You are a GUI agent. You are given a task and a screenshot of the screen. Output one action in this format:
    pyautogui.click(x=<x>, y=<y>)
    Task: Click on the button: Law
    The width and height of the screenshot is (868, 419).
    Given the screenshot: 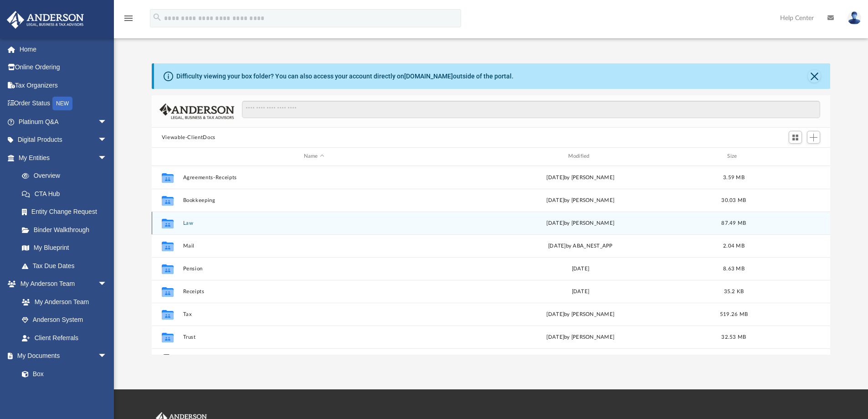 What is the action you would take?
    pyautogui.click(x=314, y=223)
    